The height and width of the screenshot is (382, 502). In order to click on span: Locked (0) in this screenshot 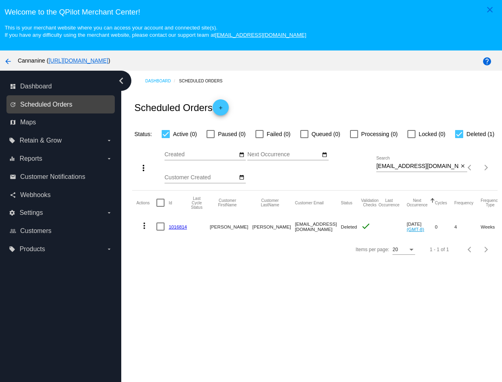, I will do `click(432, 134)`.